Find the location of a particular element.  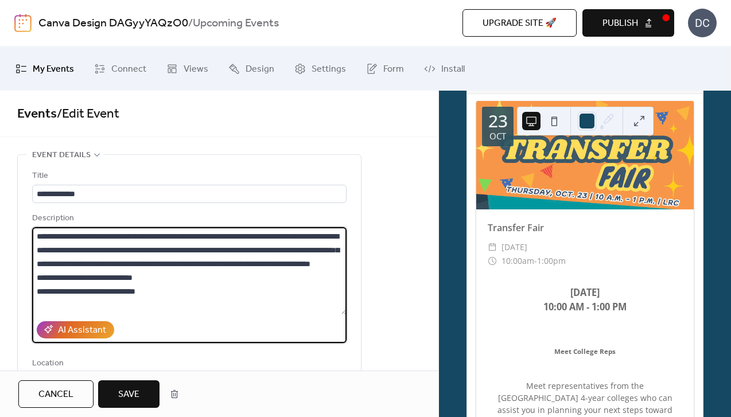

div: Oct is located at coordinates (498, 136).